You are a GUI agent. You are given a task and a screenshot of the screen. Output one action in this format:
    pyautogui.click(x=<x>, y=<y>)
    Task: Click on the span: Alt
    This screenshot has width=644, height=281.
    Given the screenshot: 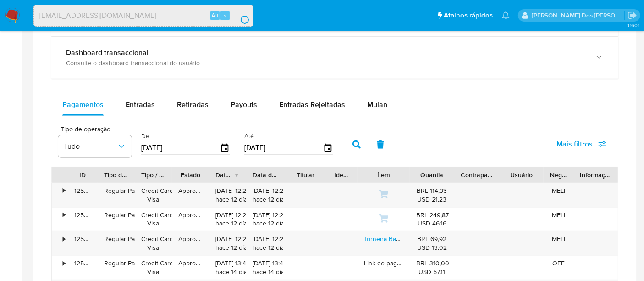 What is the action you would take?
    pyautogui.click(x=215, y=15)
    